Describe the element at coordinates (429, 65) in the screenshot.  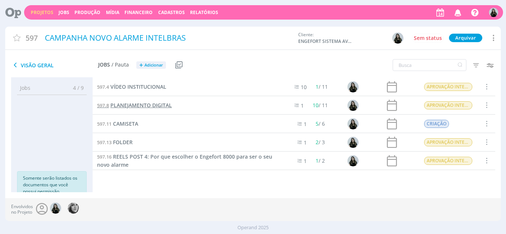
I see `input: Busca` at that location.